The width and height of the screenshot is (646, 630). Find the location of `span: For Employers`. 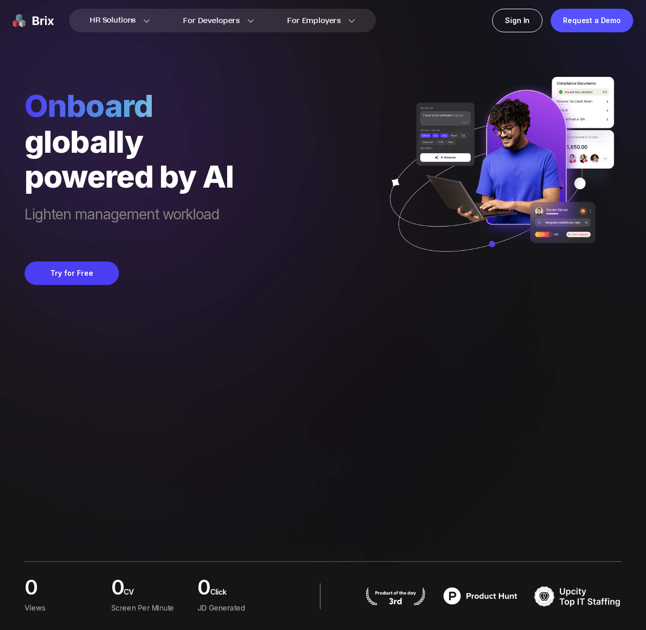

span: For Employers is located at coordinates (314, 21).